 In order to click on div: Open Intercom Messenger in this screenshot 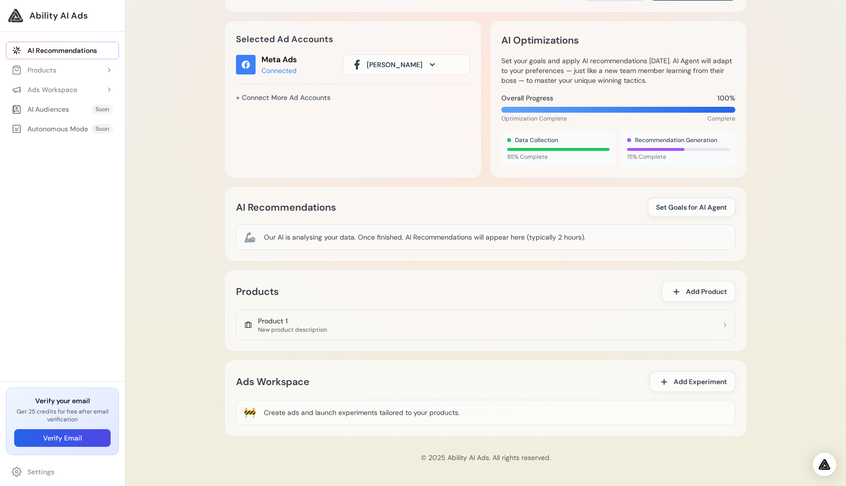, I will do `click(825, 464)`.